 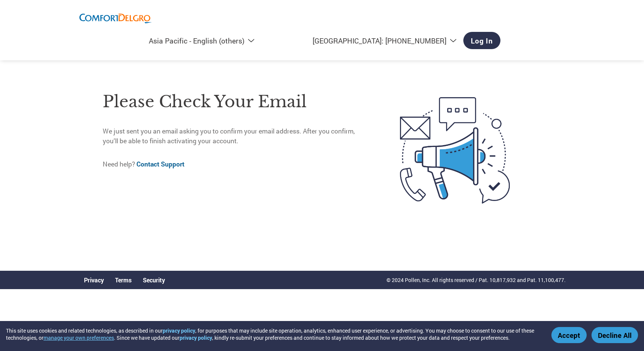 I want to click on a: Privacy, so click(x=94, y=280).